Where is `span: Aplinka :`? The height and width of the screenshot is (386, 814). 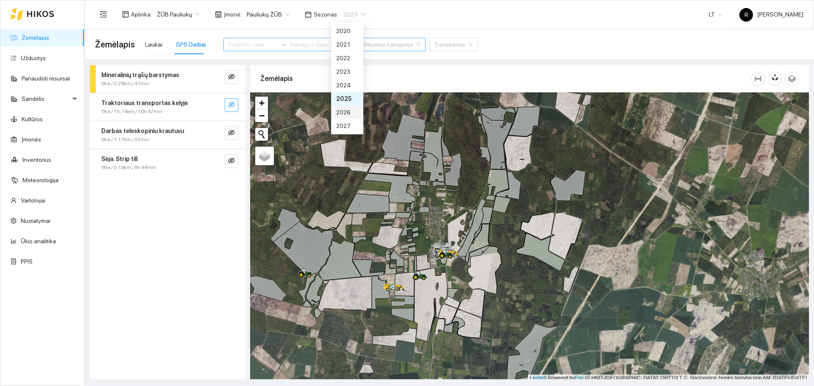
span: Aplinka : is located at coordinates (141, 14).